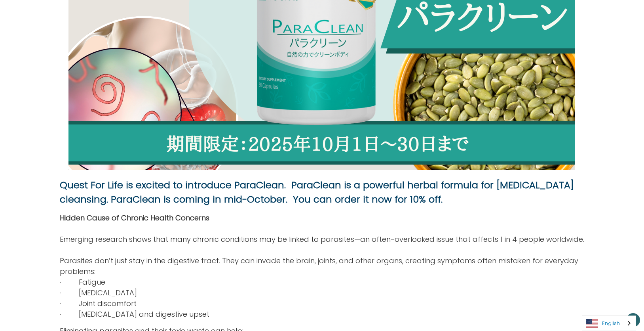  I want to click on p: Parasites don’t just stay in the digestive tract. They can invade the brain, joints, and other or..., so click(322, 266).